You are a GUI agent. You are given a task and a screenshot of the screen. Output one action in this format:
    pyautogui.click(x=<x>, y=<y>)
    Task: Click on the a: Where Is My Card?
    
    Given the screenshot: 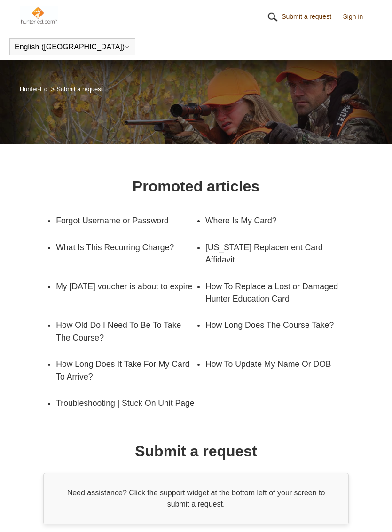 What is the action you would take?
    pyautogui.click(x=276, y=221)
    